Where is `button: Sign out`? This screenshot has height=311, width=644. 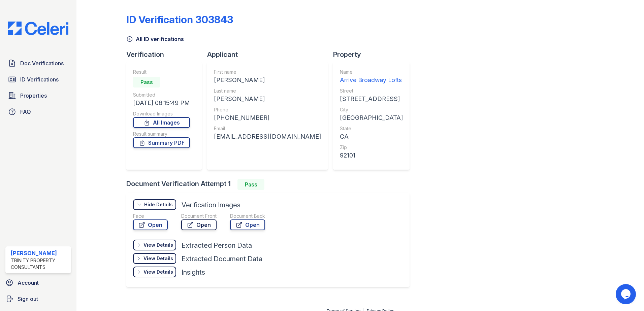 button: Sign out is located at coordinates (38, 299).